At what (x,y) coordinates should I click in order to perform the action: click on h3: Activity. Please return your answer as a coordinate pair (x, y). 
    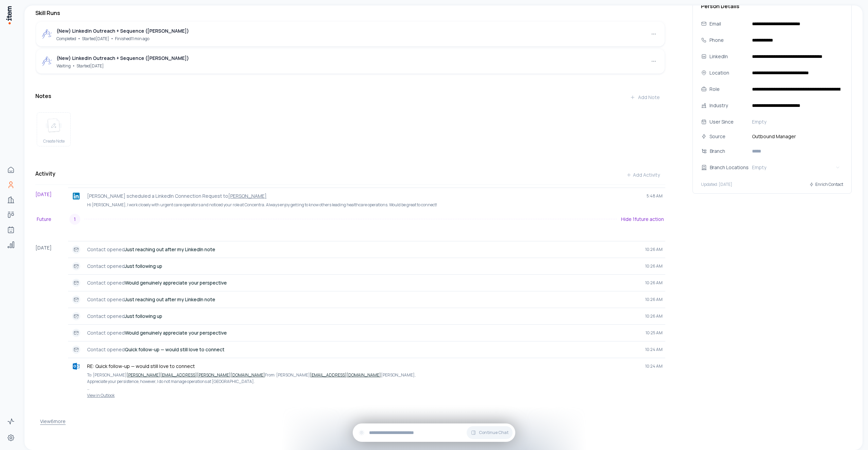
    Looking at the image, I should click on (45, 173).